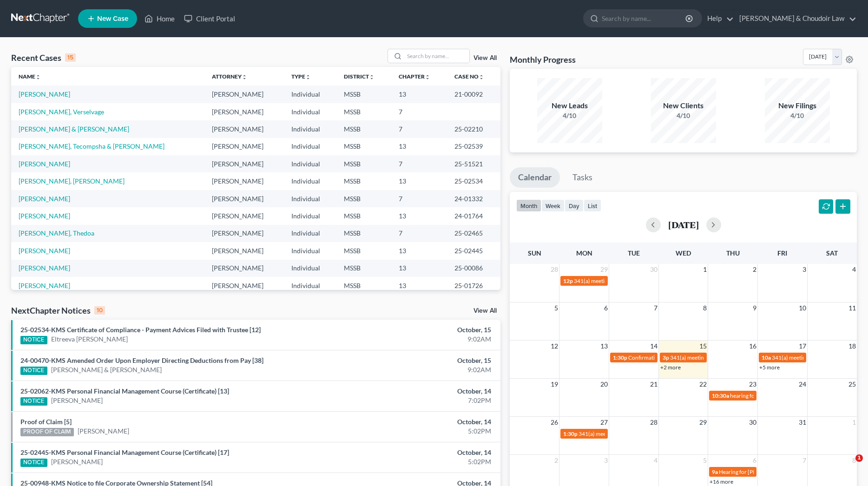 This screenshot has height=486, width=868. Describe the element at coordinates (124, 390) in the screenshot. I see `a: 25-02062-KMS Personal Financial Management Course (Certificate) [13]` at that location.